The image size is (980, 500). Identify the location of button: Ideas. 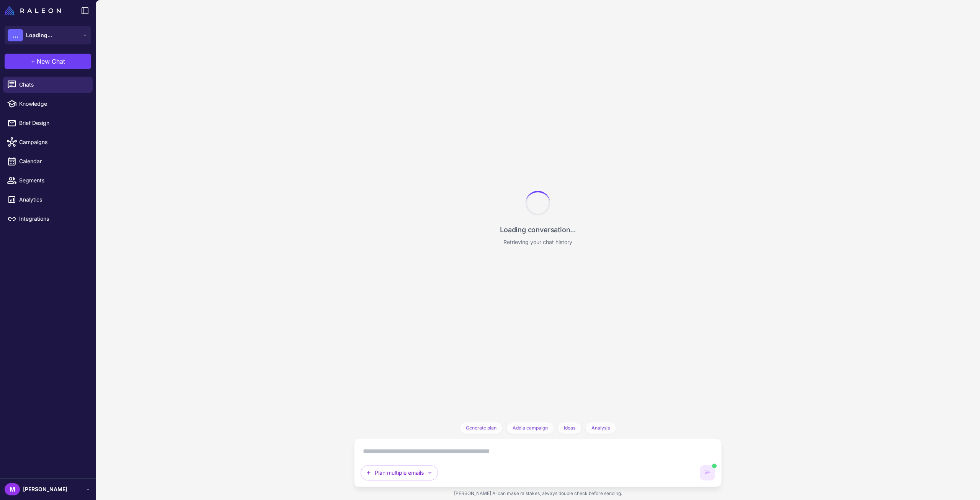
(570, 428).